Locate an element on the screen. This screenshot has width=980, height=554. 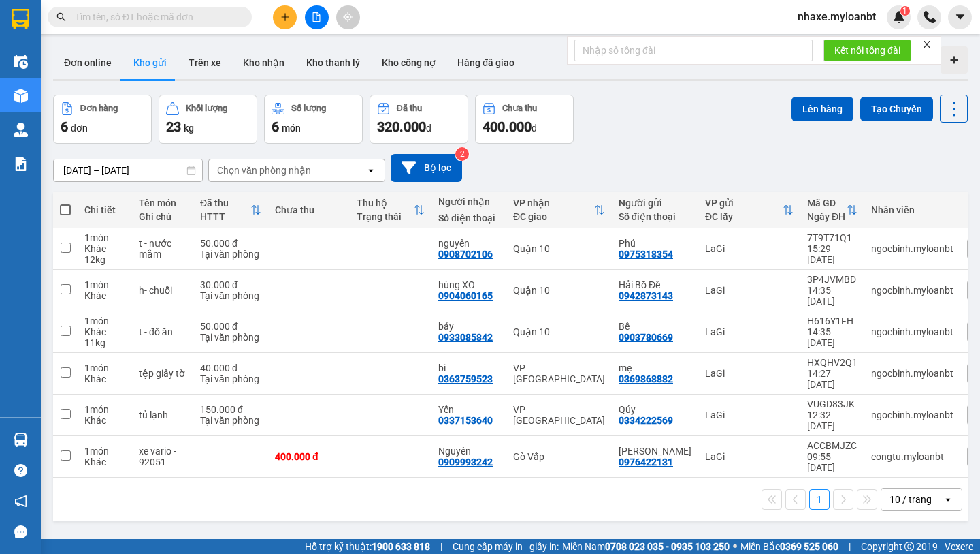
div: Tạo kho hàng mới is located at coordinates (954, 60).